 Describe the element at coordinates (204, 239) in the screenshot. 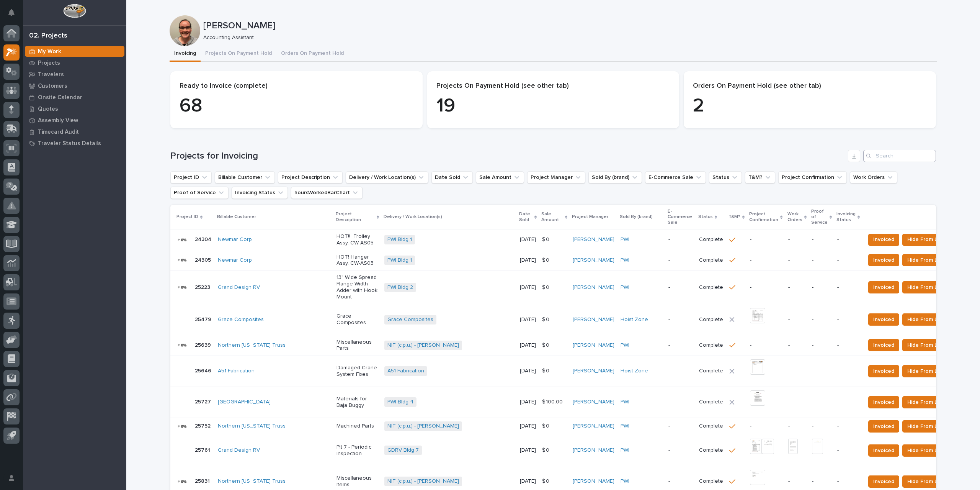

I see `p: 24304` at that location.